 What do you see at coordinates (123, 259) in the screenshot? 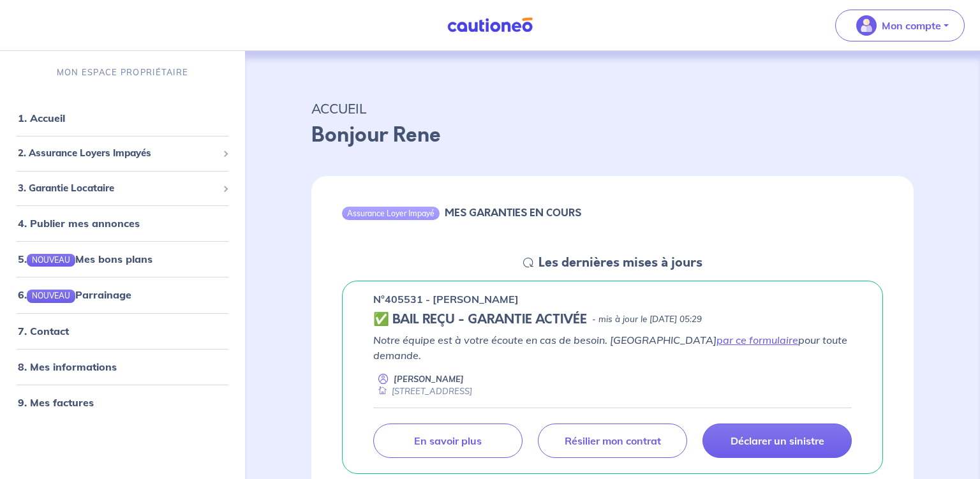
I see `div: 5.NOUVEAUMes bons plans` at bounding box center [123, 259].